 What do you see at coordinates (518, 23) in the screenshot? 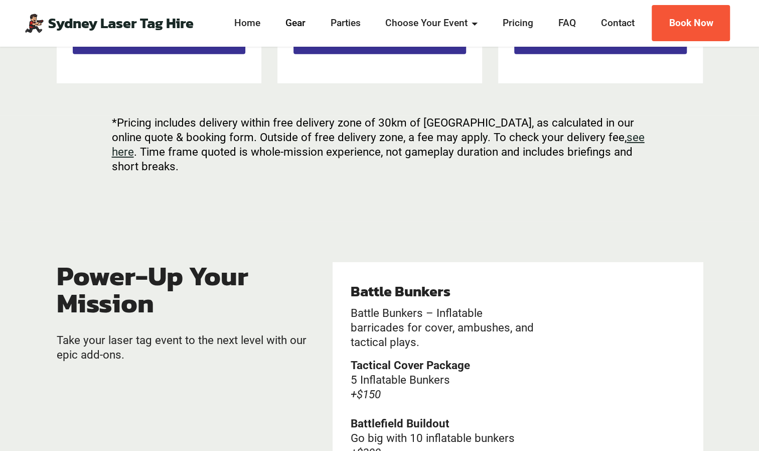
I see `a: Pricing` at bounding box center [518, 23].